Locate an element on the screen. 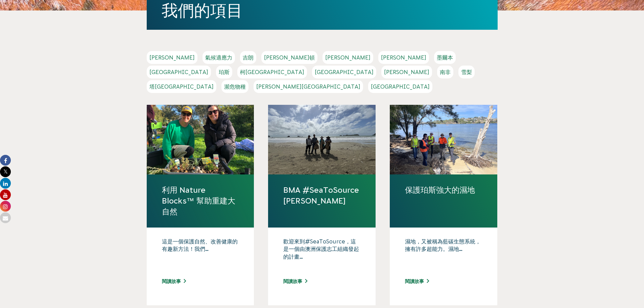  font: 保護珀斯強大的濕地 is located at coordinates (440, 190).